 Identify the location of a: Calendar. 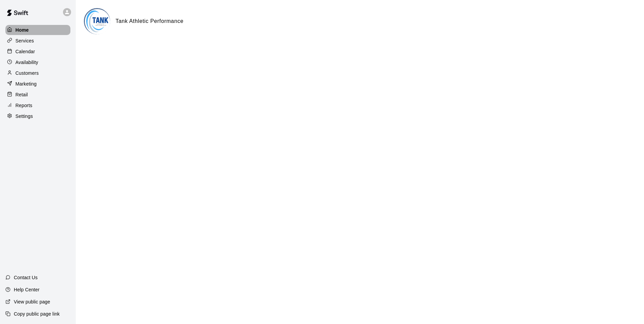
(37, 52).